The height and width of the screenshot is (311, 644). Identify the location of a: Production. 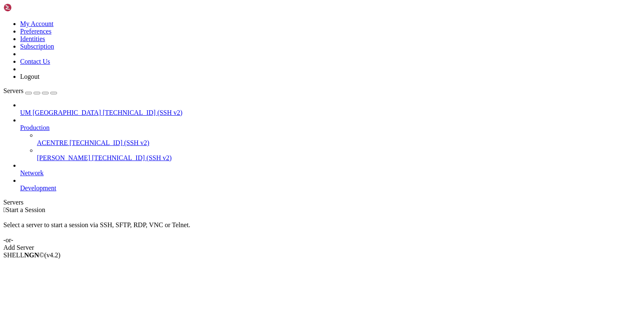
(330, 128).